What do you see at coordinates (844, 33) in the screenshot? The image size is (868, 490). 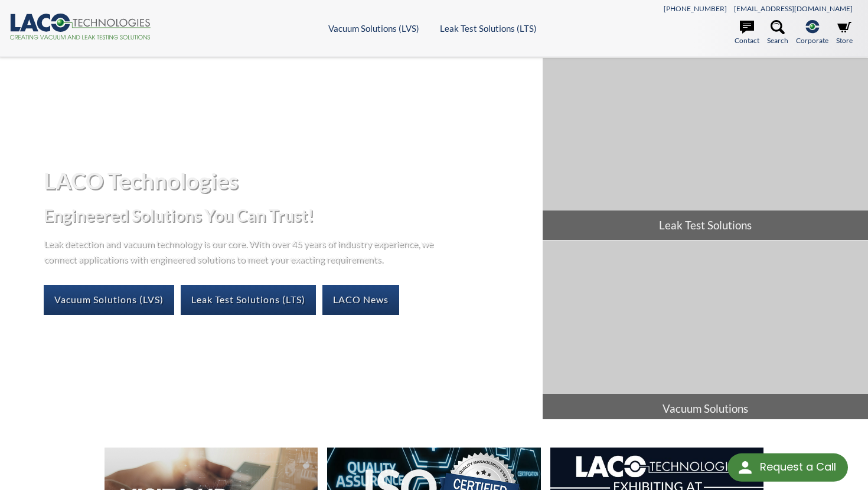 I see `a: Store` at bounding box center [844, 33].